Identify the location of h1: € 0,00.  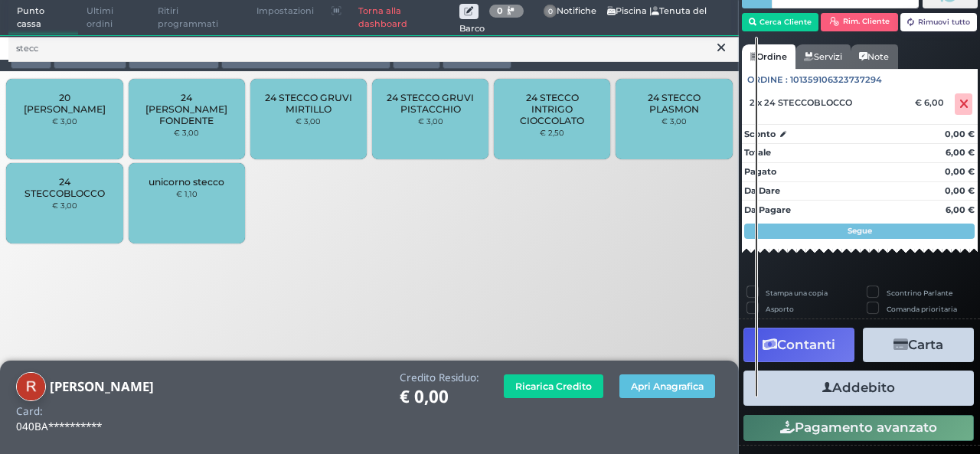
(439, 397).